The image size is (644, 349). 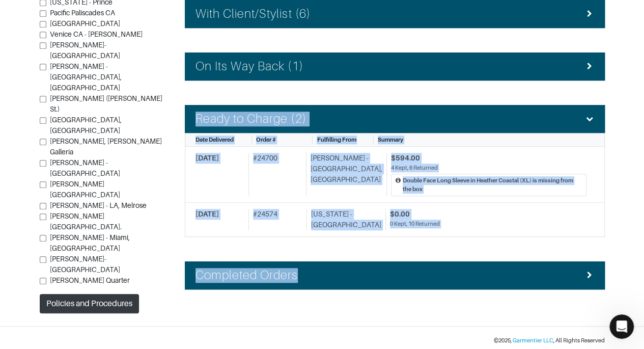 I want to click on div: $0.00, so click(x=488, y=214).